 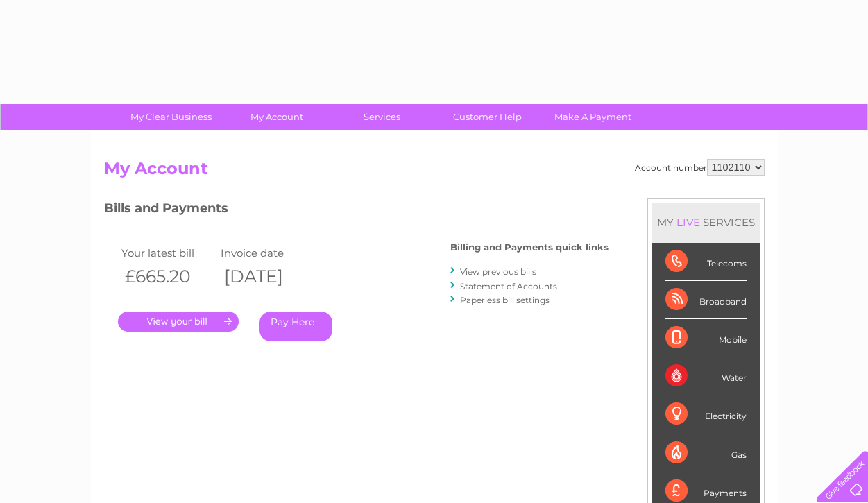 I want to click on th: £665.20, so click(x=168, y=277).